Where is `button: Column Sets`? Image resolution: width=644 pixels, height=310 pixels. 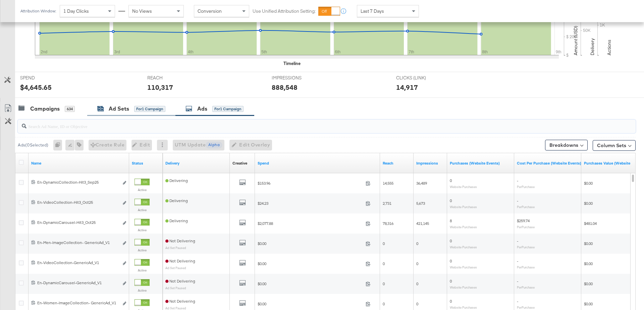
button: Column Sets is located at coordinates (614, 145).